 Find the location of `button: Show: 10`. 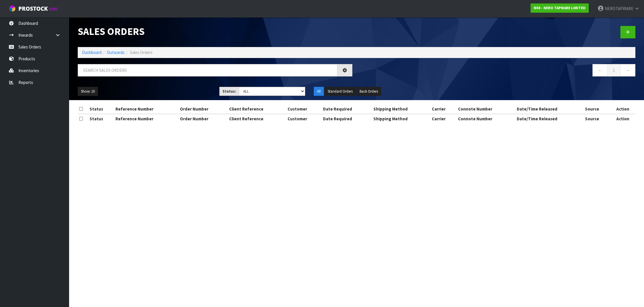

button: Show: 10 is located at coordinates (88, 92).